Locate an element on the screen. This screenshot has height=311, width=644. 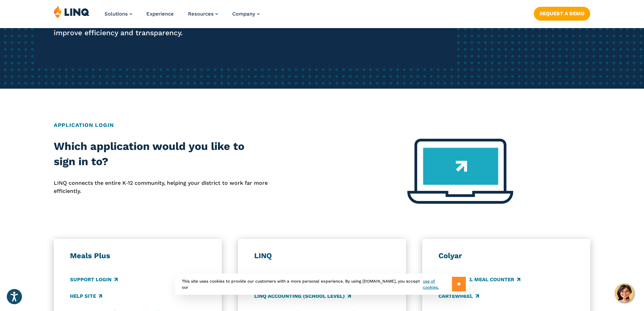
span: Solutions is located at coordinates (116, 14).